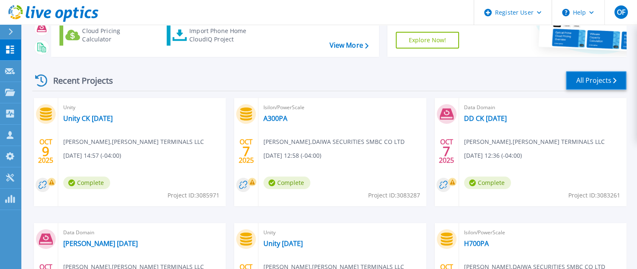 The height and width of the screenshot is (269, 637). What do you see at coordinates (193, 196) in the screenshot?
I see `span: Project ID: 3085971` at bounding box center [193, 196].